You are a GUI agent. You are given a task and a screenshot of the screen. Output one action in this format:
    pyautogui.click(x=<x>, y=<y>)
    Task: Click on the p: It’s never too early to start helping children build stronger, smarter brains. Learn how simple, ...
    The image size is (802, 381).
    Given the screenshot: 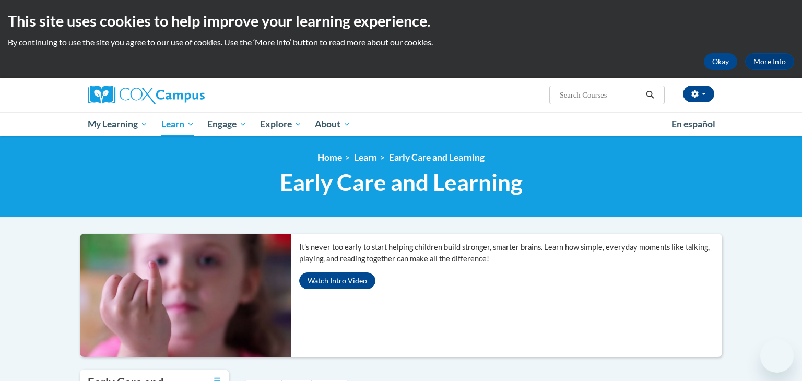 What is the action you would take?
    pyautogui.click(x=511, y=253)
    